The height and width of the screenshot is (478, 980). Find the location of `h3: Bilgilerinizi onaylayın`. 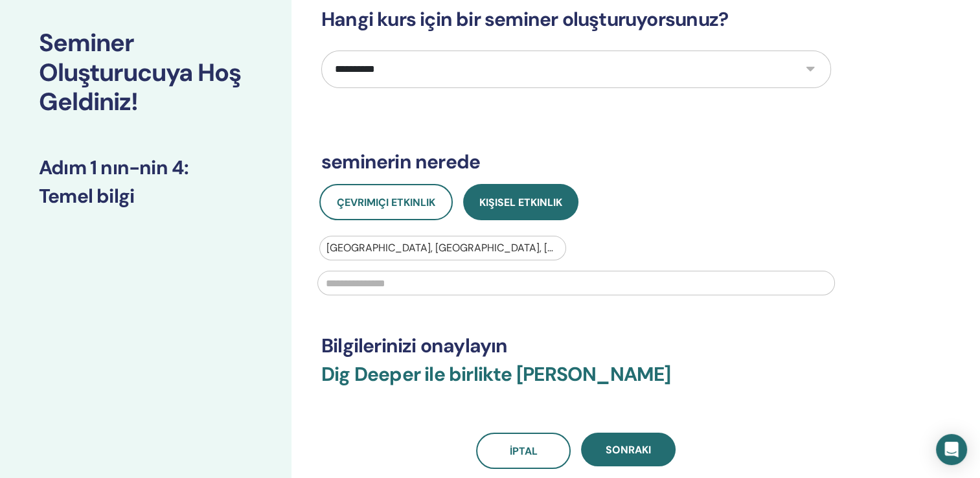

h3: Bilgilerinizi onaylayın is located at coordinates (576, 346).